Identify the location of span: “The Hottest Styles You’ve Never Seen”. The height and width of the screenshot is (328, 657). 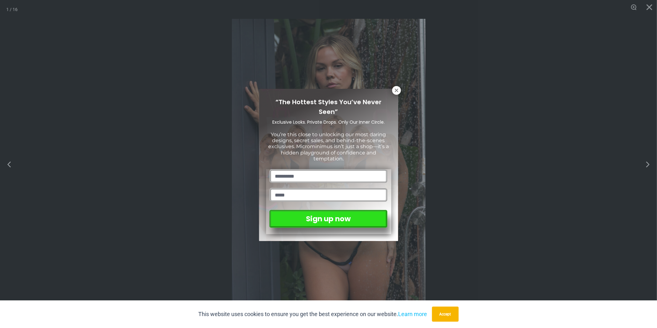
(329, 107).